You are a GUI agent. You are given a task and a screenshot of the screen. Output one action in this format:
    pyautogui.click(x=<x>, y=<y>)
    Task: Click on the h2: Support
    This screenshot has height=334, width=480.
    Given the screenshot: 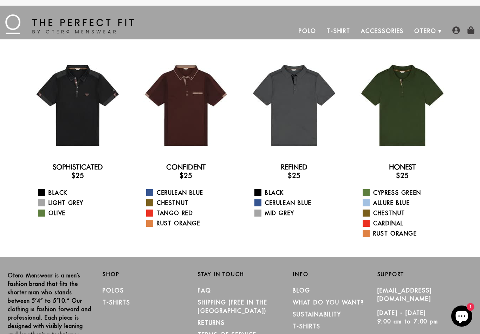 What is the action you would take?
    pyautogui.click(x=425, y=274)
    